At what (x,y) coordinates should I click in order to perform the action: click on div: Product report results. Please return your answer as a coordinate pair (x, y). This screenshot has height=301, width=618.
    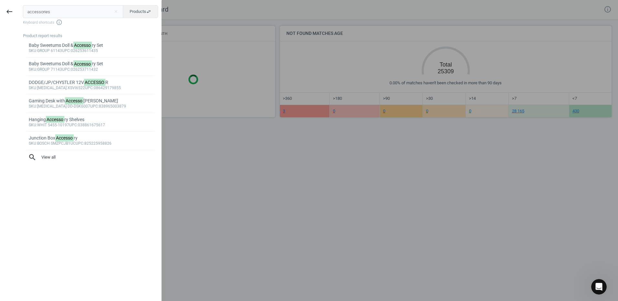
    Looking at the image, I should click on (92, 36).